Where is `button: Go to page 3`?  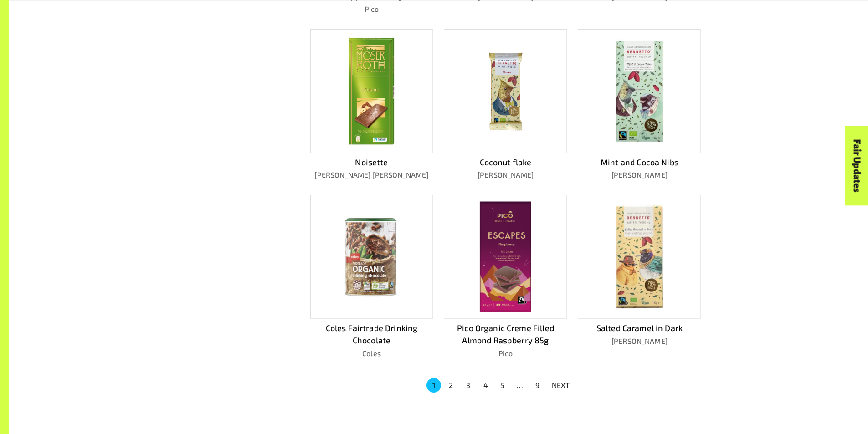 button: Go to page 3 is located at coordinates (469, 385).